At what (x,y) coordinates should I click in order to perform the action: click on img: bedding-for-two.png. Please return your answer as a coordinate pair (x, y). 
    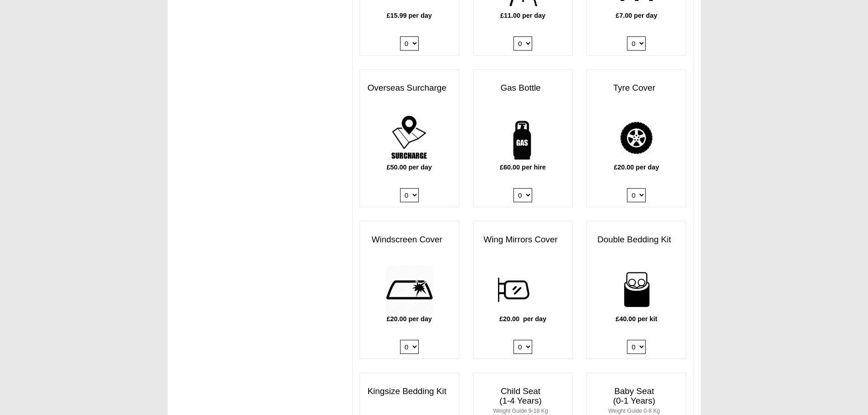
    Looking at the image, I should click on (636, 290).